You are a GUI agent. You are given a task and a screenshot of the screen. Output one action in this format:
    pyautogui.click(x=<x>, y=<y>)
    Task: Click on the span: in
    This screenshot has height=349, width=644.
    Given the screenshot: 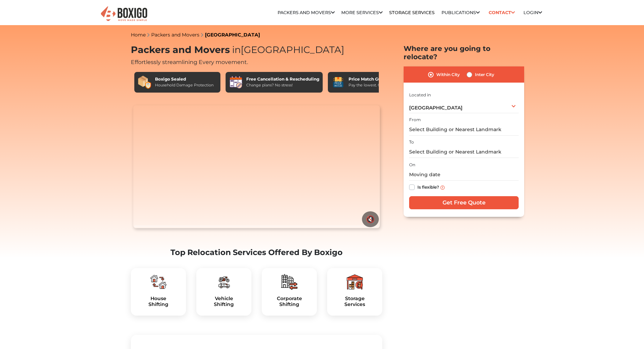 What is the action you would take?
    pyautogui.click(x=236, y=50)
    